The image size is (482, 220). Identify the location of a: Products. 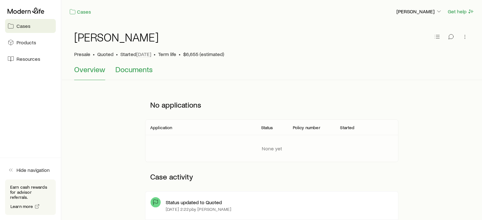
(30, 42).